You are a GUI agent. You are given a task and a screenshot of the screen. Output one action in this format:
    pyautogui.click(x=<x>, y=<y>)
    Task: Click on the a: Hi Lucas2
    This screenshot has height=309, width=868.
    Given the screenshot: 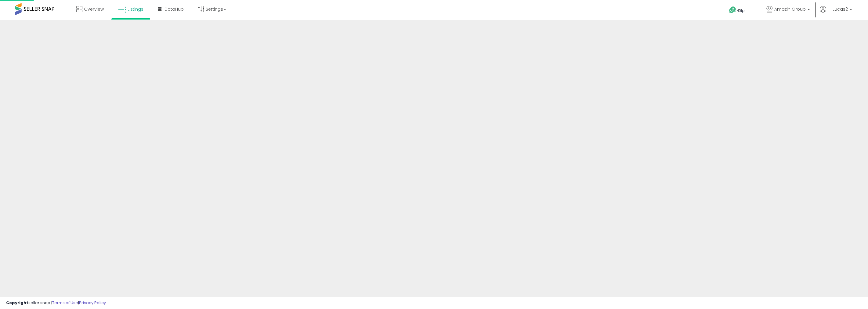 What is the action you would take?
    pyautogui.click(x=836, y=13)
    